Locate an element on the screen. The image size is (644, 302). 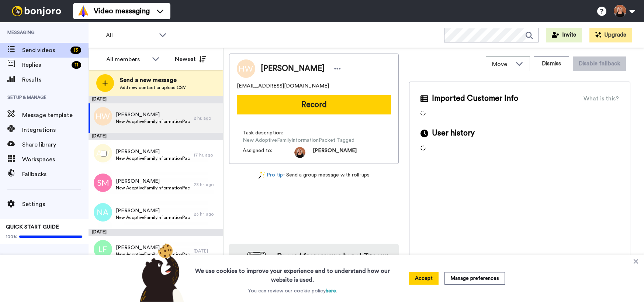
span: Video messaging is located at coordinates (122, 11).